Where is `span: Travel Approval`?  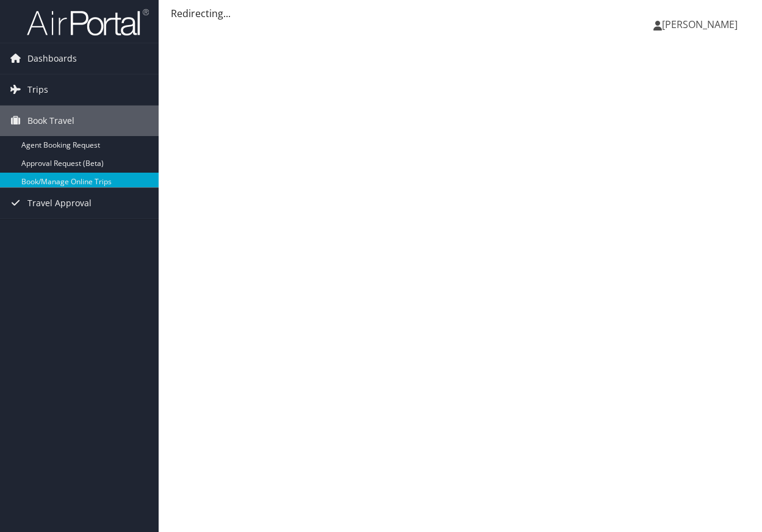
span: Travel Approval is located at coordinates (59, 203).